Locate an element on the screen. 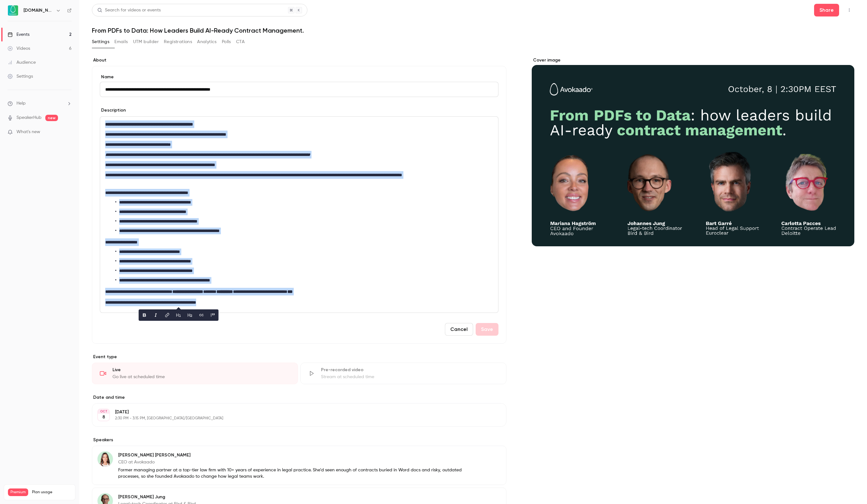  label: Name is located at coordinates (299, 77).